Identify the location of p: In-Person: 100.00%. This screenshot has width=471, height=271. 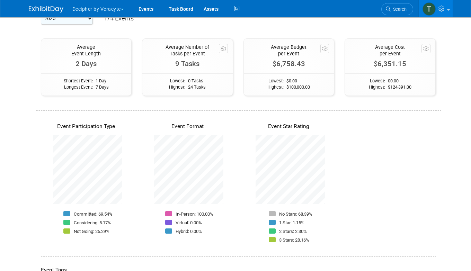
(194, 214).